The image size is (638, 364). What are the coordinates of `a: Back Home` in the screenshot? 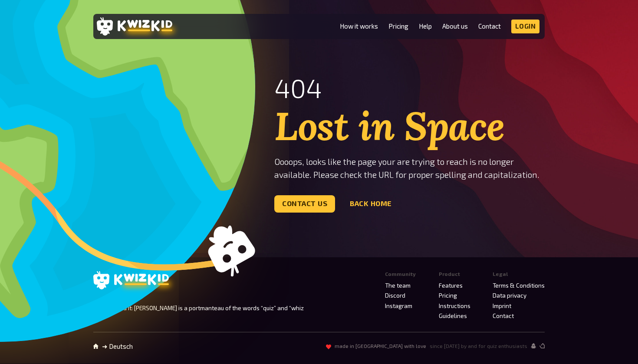 It's located at (371, 204).